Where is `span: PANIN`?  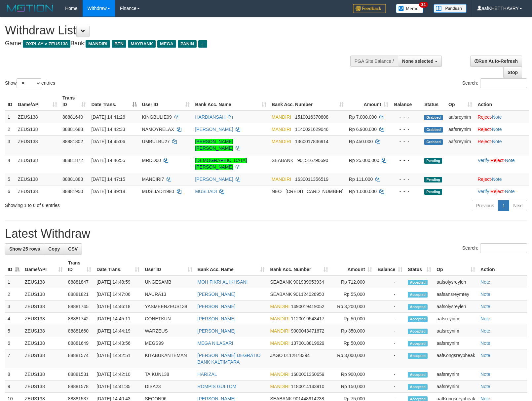 span: PANIN is located at coordinates (187, 44).